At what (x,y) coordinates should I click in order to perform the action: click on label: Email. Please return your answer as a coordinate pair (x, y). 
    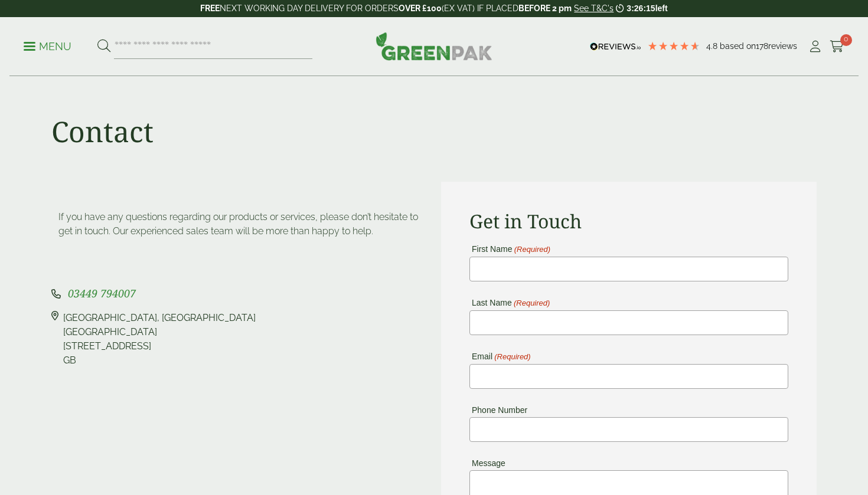
    Looking at the image, I should click on (500, 356).